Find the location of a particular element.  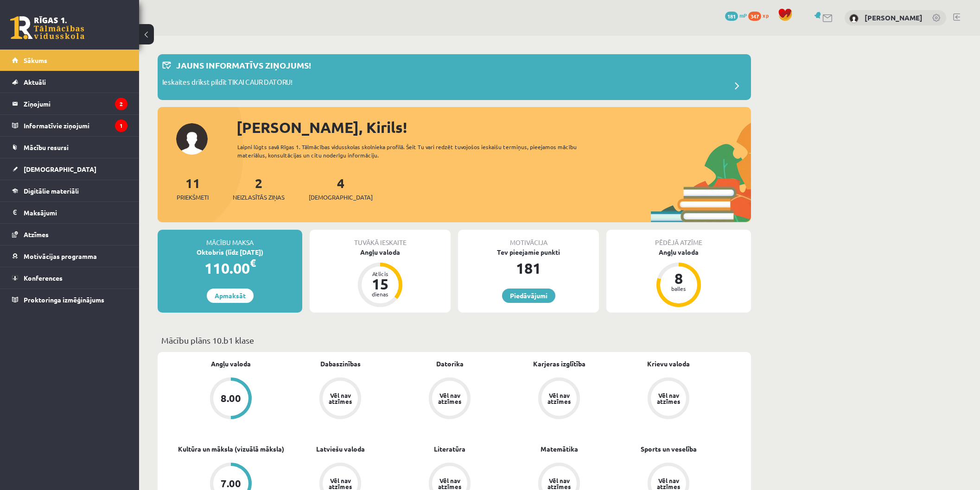

a: Konferences is located at coordinates (70, 278).